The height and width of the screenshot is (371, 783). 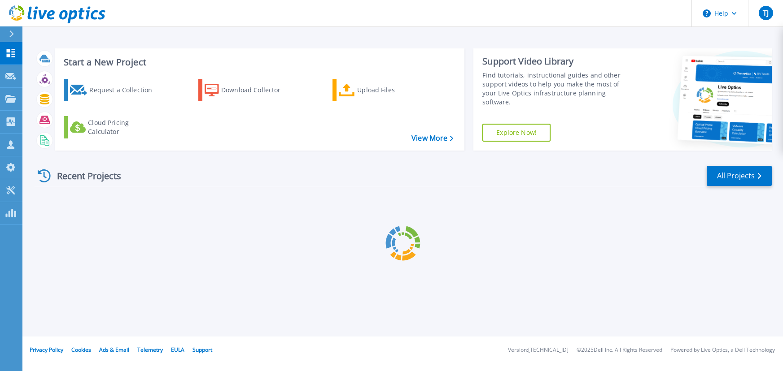 What do you see at coordinates (393, 90) in the screenshot?
I see `div: Upload Files` at bounding box center [393, 90].